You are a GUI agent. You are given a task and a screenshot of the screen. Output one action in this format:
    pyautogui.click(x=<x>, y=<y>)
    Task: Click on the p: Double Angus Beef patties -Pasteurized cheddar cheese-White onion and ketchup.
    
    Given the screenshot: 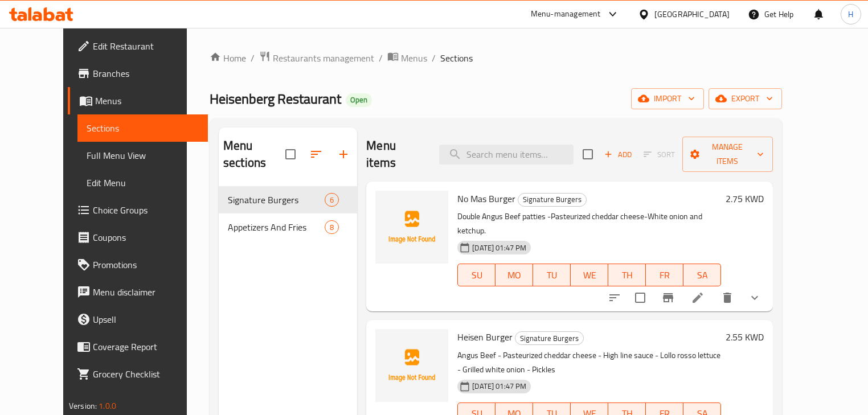 What is the action you would take?
    pyautogui.click(x=589, y=224)
    